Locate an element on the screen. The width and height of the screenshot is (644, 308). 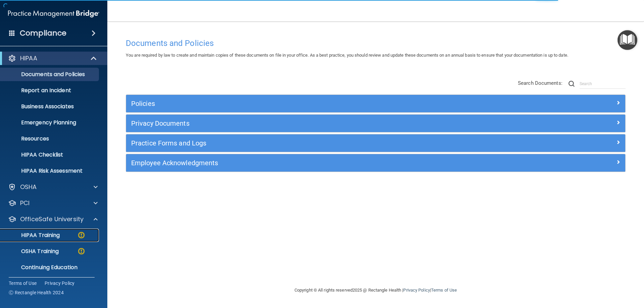
p: Business Associates is located at coordinates (50, 107).